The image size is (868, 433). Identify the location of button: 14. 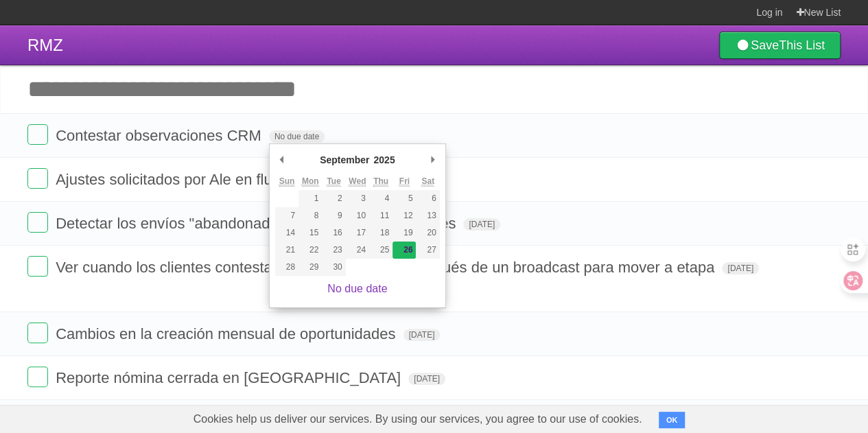
(287, 232).